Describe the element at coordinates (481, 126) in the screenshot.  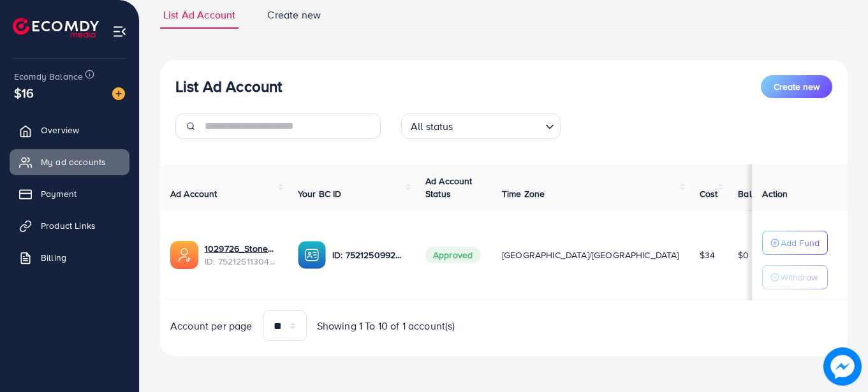
I see `div: Search for option` at that location.